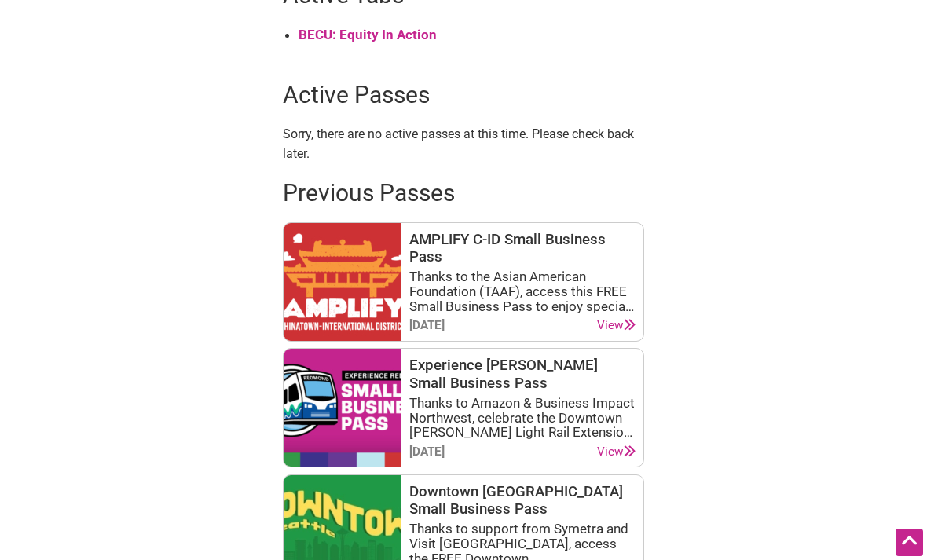 Image resolution: width=927 pixels, height=560 pixels. Describe the element at coordinates (464, 95) in the screenshot. I see `h2: Active Passes` at that location.